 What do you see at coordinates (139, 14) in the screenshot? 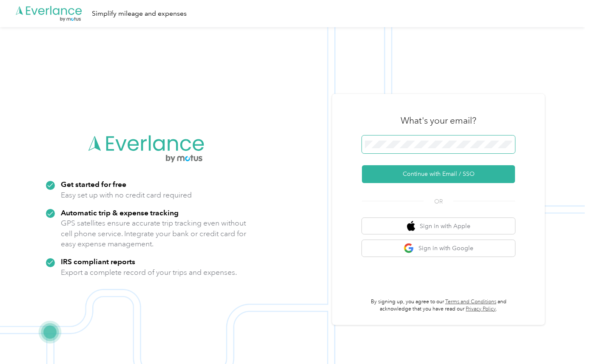
I see `div: Simplify mileage and expenses` at bounding box center [139, 14].